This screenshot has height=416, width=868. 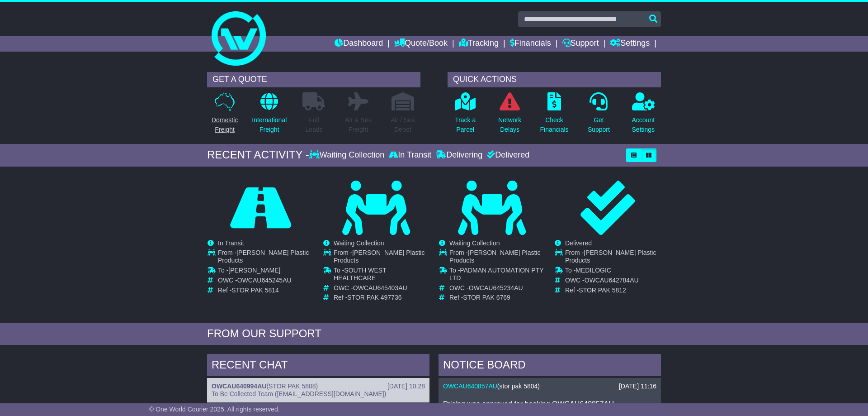 What do you see at coordinates (612, 280) in the screenshot?
I see `span: OWCAU642784AU` at bounding box center [612, 280].